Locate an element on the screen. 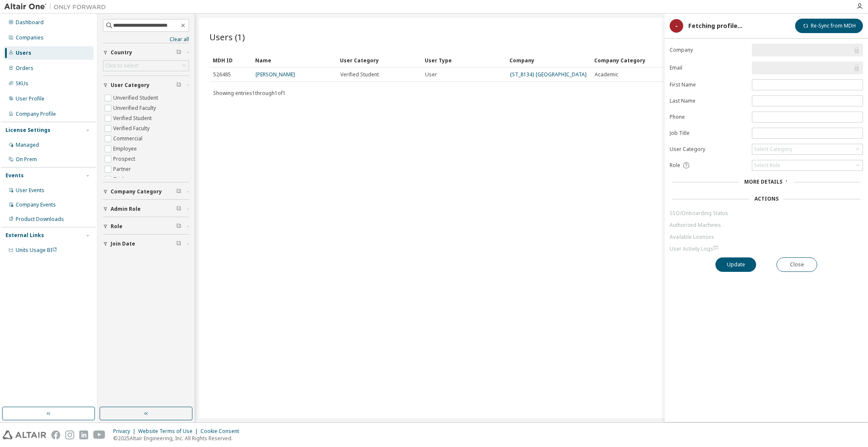 The width and height of the screenshot is (868, 447). span: User is located at coordinates (431, 75).